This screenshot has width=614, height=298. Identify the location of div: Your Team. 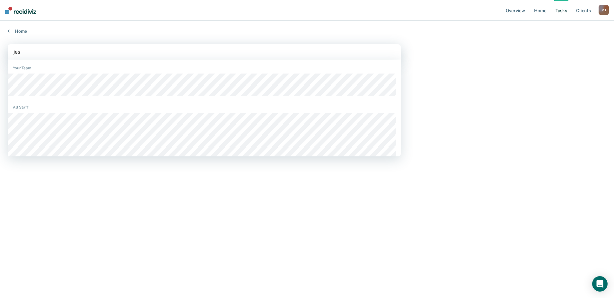
(204, 68).